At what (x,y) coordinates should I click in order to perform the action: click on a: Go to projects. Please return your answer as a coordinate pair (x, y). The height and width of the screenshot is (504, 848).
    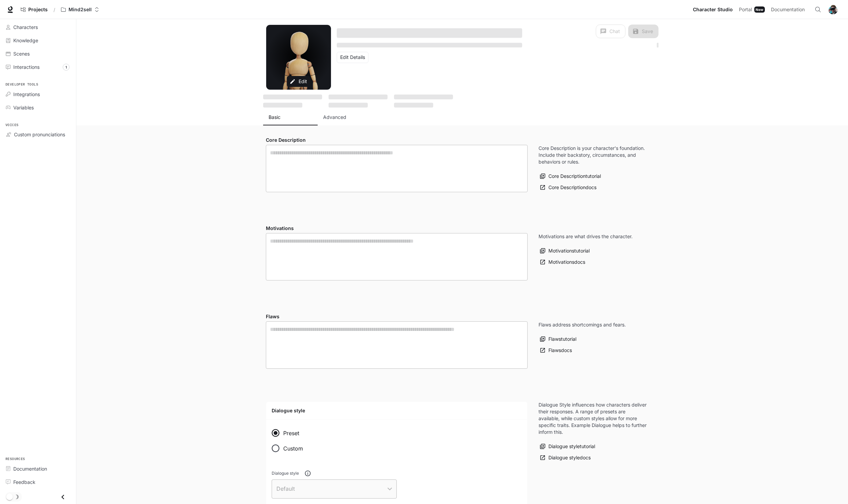
    Looking at the image, I should click on (34, 9).